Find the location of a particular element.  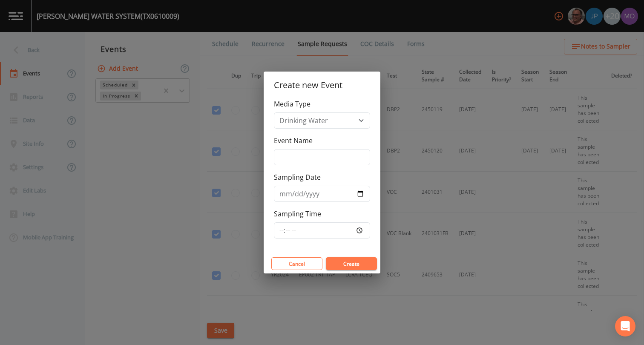

button: Create is located at coordinates (351, 264).